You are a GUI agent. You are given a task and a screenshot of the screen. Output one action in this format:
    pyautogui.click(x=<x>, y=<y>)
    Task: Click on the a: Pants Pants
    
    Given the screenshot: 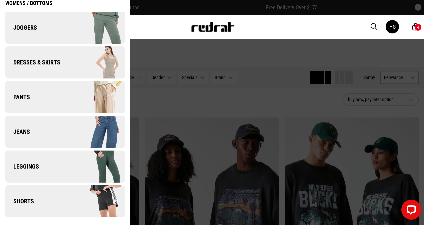 What is the action you would take?
    pyautogui.click(x=65, y=97)
    